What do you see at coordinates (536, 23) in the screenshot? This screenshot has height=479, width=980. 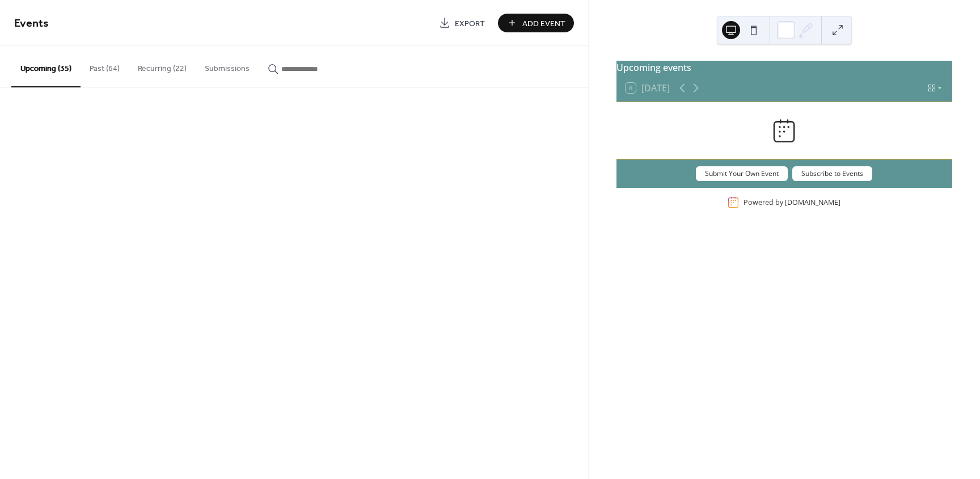 I see `a: Add Event` at bounding box center [536, 23].